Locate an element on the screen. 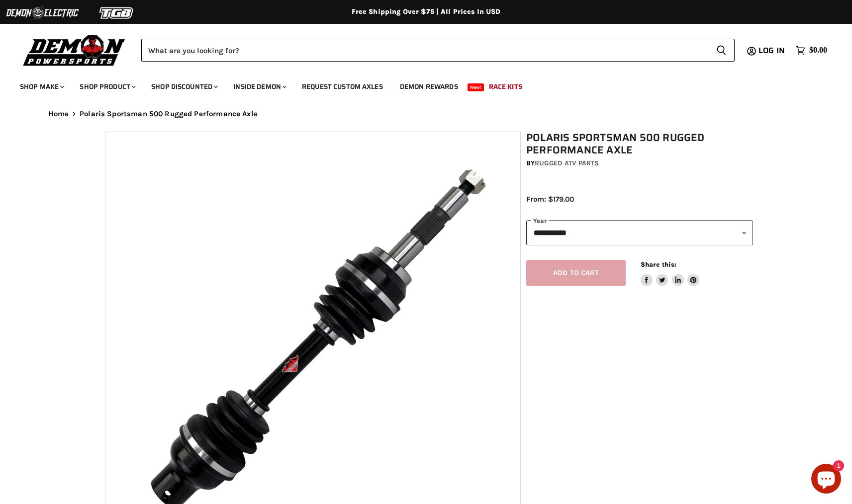 This screenshot has width=852, height=504. nav: Breadcrumbs is located at coordinates (426, 114).